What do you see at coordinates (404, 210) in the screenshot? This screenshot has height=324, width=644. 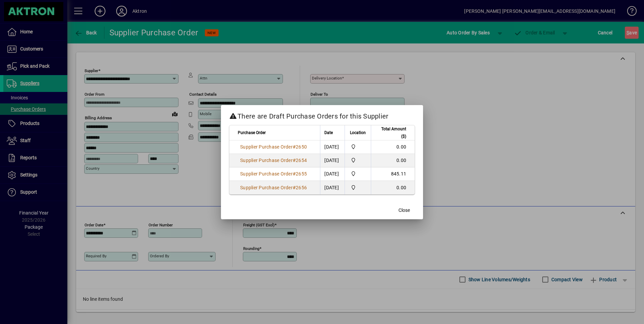 I see `span: Close` at bounding box center [404, 210].